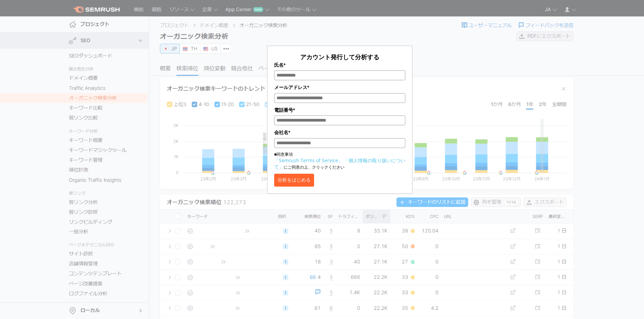 The width and height of the screenshot is (644, 319). Describe the element at coordinates (339, 161) in the screenshot. I see `p: ■同意事項 にご同意の上、クリックください` at that location.